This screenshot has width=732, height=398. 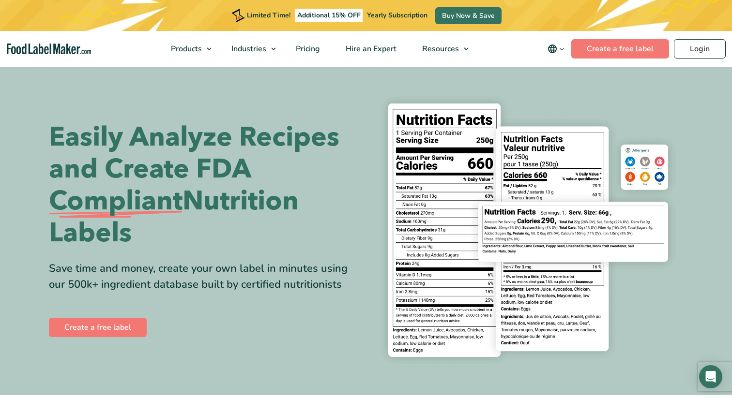 What do you see at coordinates (248, 49) in the screenshot?
I see `span: Industries` at bounding box center [248, 49].